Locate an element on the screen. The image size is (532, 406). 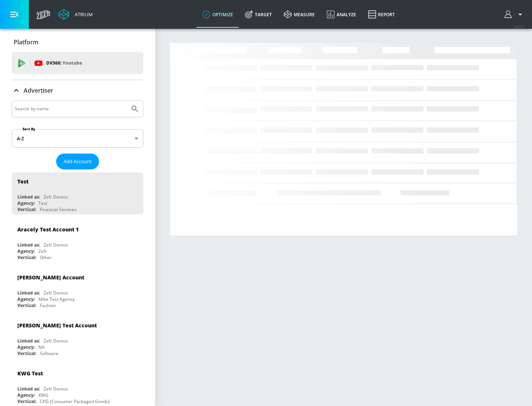
a: optimize is located at coordinates (217, 14).